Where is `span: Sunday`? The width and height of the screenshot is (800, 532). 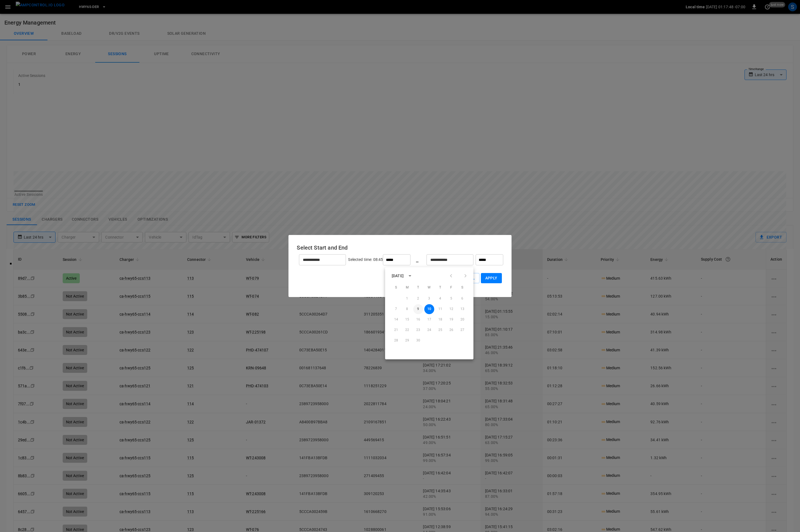 span: Sunday is located at coordinates (396, 287).